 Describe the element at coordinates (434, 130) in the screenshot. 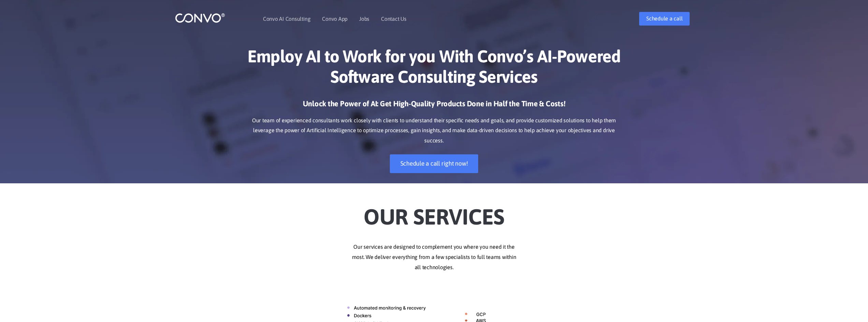

I see `p: Our team of experienced consultants work closely with clients to understand their specific needs ...` at that location.